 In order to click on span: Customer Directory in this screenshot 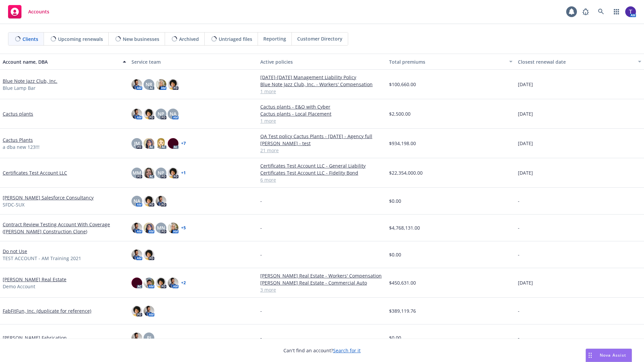, I will do `click(319, 39)`.